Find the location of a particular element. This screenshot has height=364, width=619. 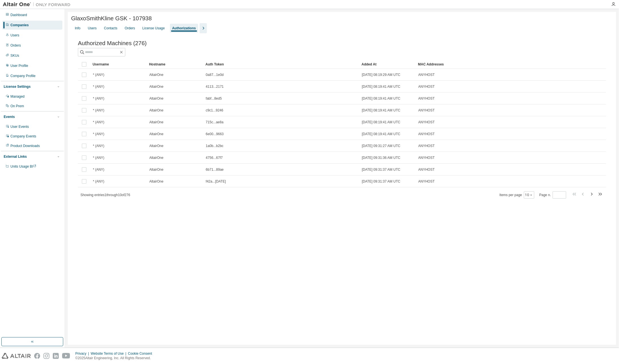

span: 1a0b...b2bc is located at coordinates (215, 146).